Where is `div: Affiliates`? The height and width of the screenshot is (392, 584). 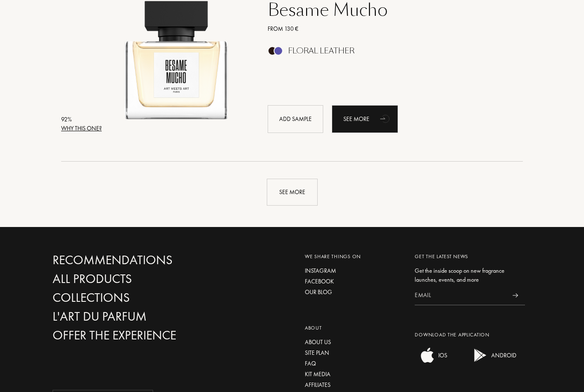
div: Affiliates is located at coordinates (353, 385).